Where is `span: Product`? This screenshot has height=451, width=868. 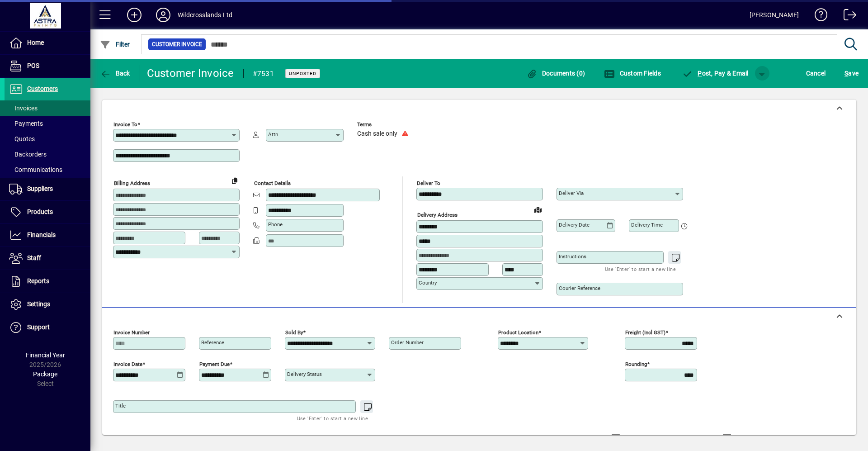
span: Product is located at coordinates (813, 438).